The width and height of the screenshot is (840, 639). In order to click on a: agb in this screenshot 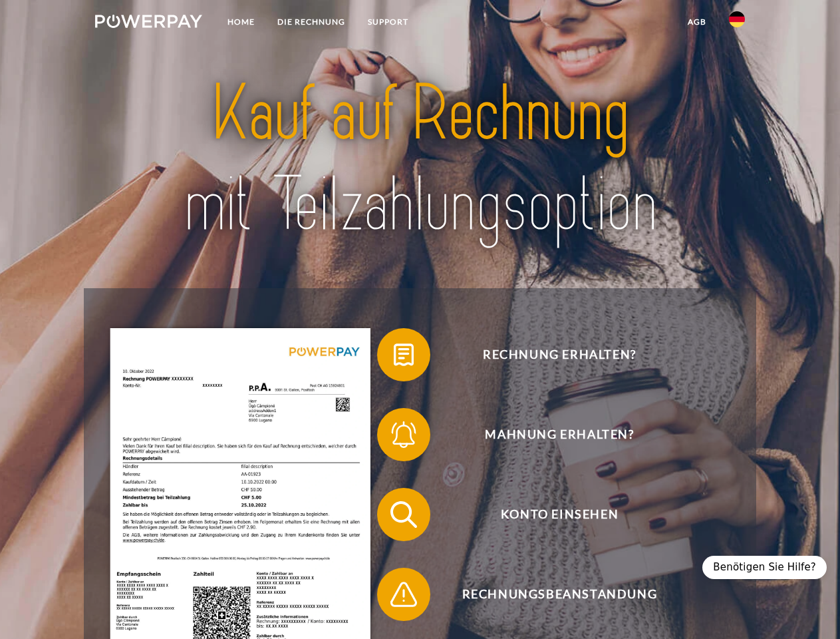, I will do `click(697, 22)`.